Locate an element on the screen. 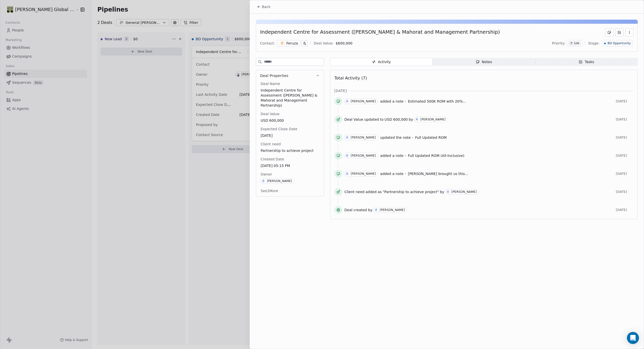 The width and height of the screenshot is (644, 349). span: updated the note - is located at coordinates (396, 138).